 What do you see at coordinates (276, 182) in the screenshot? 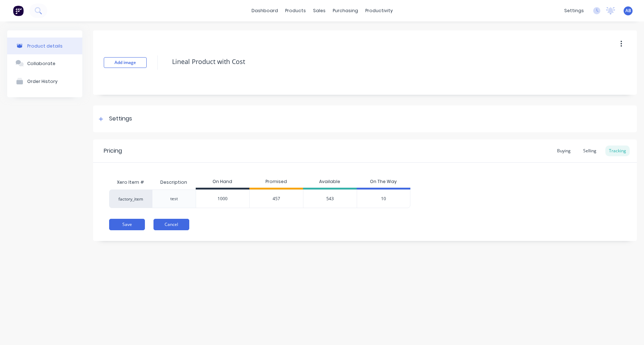
I see `div: Promised` at bounding box center [276, 182].